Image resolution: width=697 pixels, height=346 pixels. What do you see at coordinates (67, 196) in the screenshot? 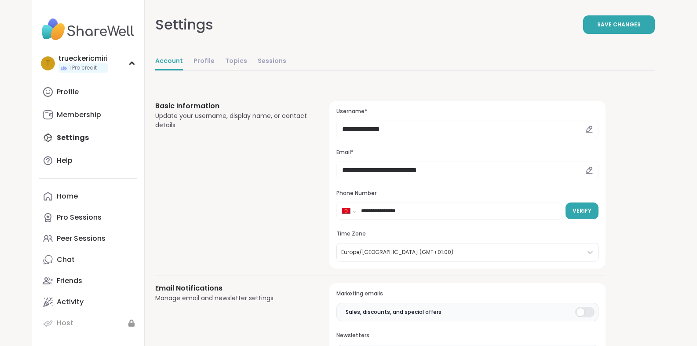
I see `div: Home` at bounding box center [67, 196].